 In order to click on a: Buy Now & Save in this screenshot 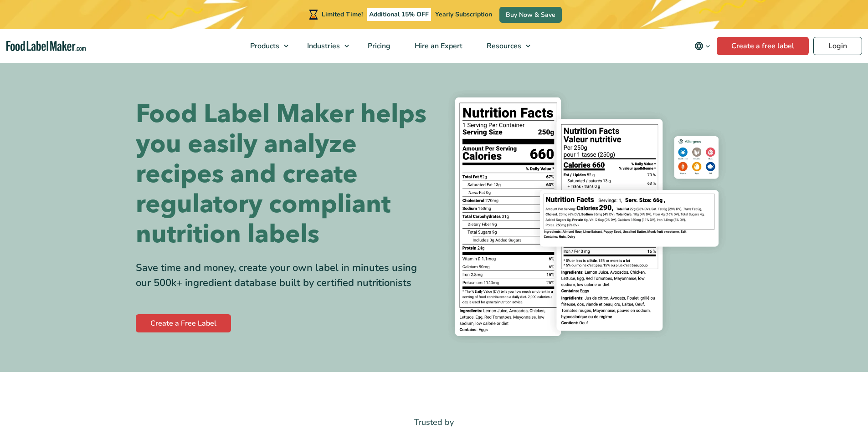, I will do `click(531, 14)`.